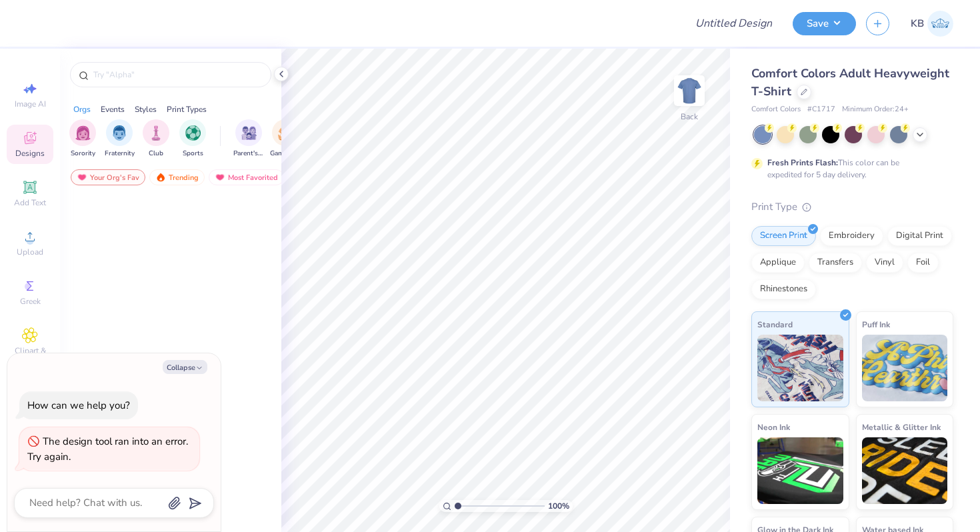  What do you see at coordinates (82, 138) in the screenshot?
I see `div: filter for Sorority` at bounding box center [82, 138].